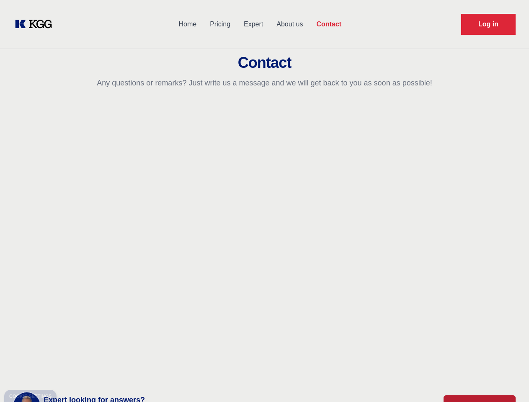 The image size is (529, 402). What do you see at coordinates (30, 396) in the screenshot?
I see `div: Cookie settings` at bounding box center [30, 396].